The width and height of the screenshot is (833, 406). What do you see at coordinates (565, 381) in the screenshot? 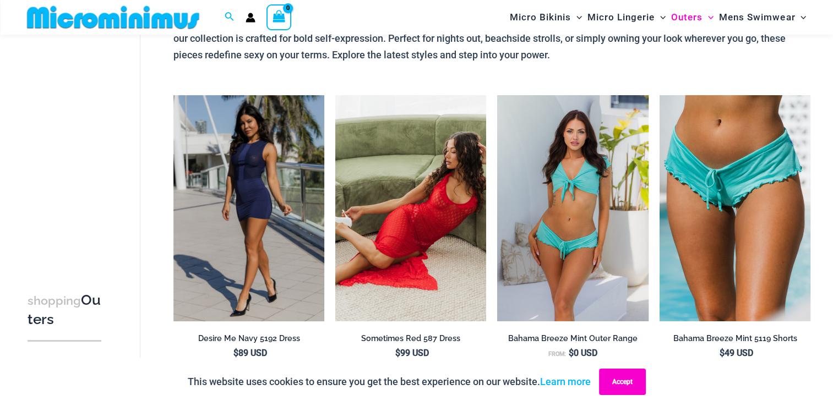
I see `a: Learn more` at bounding box center [565, 381].